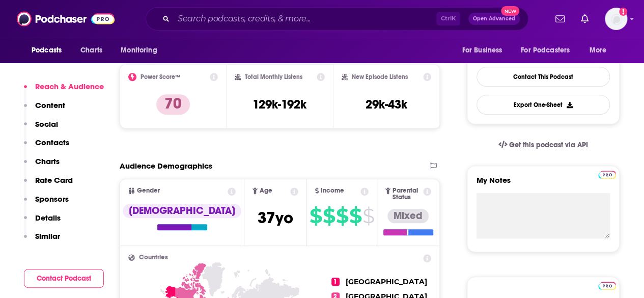 The height and width of the screenshot is (298, 644). Describe the element at coordinates (154, 257) in the screenshot. I see `span: Countries` at that location.